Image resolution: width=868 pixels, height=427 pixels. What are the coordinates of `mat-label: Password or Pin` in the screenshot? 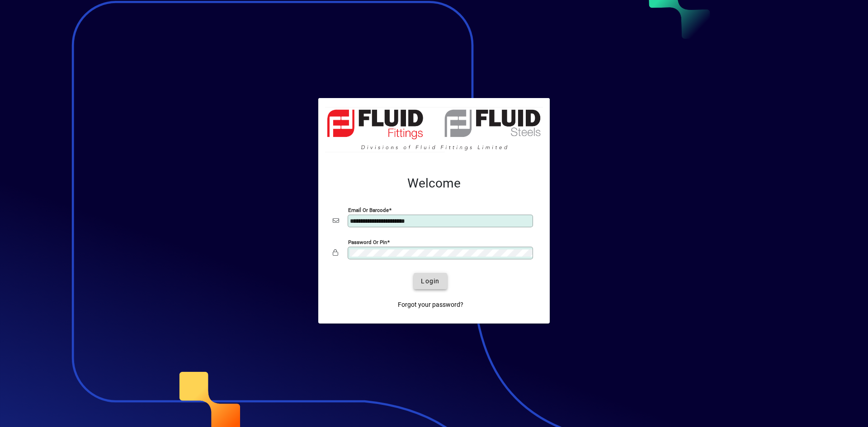 It's located at (368, 242).